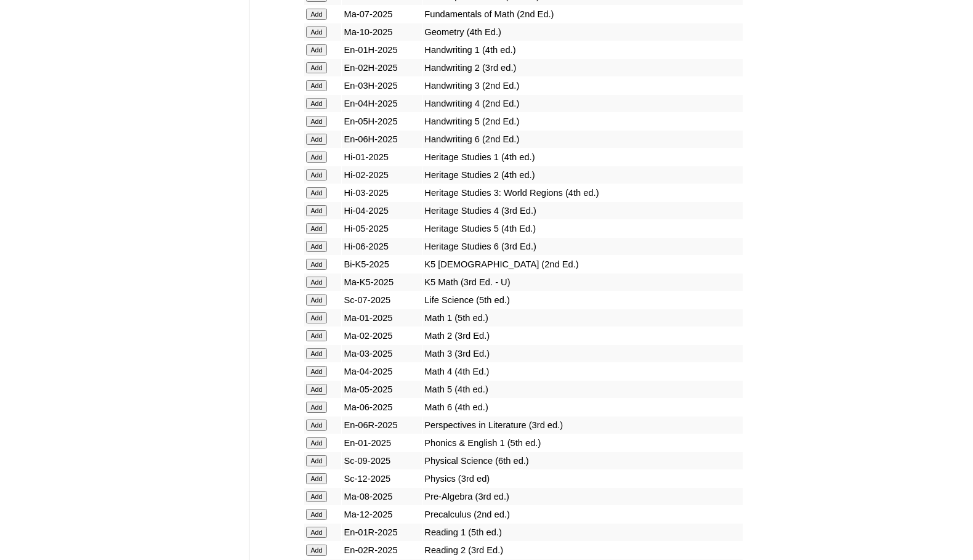 The image size is (973, 560). What do you see at coordinates (382, 50) in the screenshot?
I see `td: En-01H-2025` at bounding box center [382, 50].